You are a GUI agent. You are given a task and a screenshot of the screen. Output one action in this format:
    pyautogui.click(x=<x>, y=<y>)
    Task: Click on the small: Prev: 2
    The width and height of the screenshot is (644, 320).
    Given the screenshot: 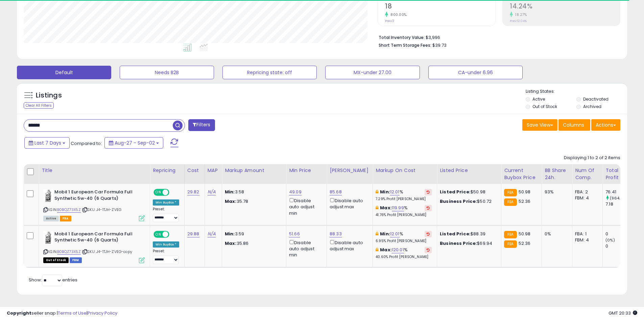 What is the action you would take?
    pyautogui.click(x=389, y=21)
    